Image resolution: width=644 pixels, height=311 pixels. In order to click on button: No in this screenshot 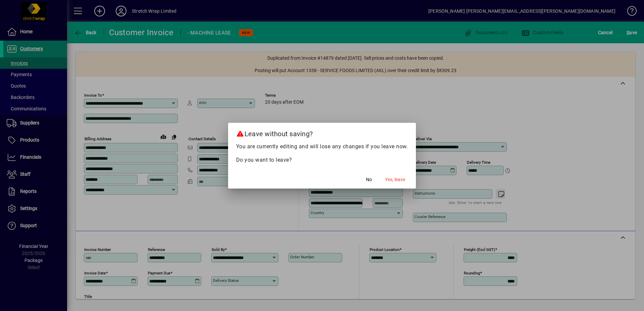, I will do `click(369, 180)`.